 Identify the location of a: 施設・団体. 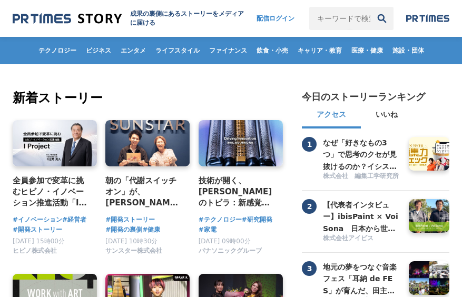
(408, 51).